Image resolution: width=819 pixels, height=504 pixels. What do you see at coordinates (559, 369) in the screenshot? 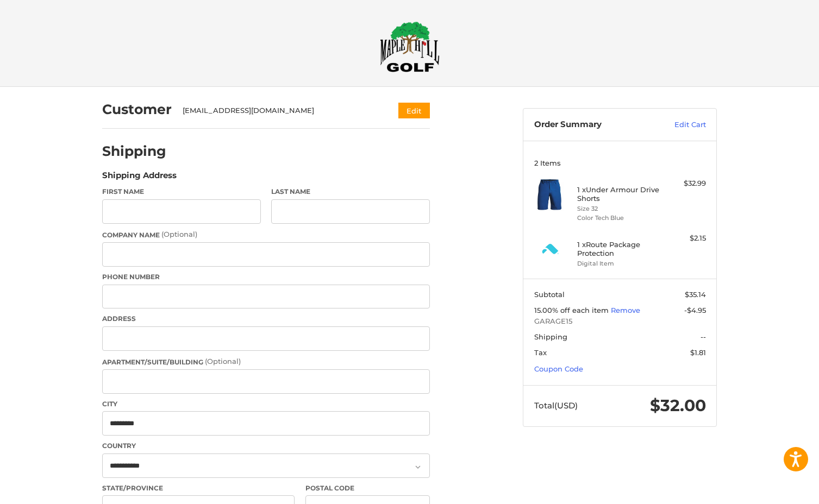
I see `a: Coupon Code` at bounding box center [559, 369].